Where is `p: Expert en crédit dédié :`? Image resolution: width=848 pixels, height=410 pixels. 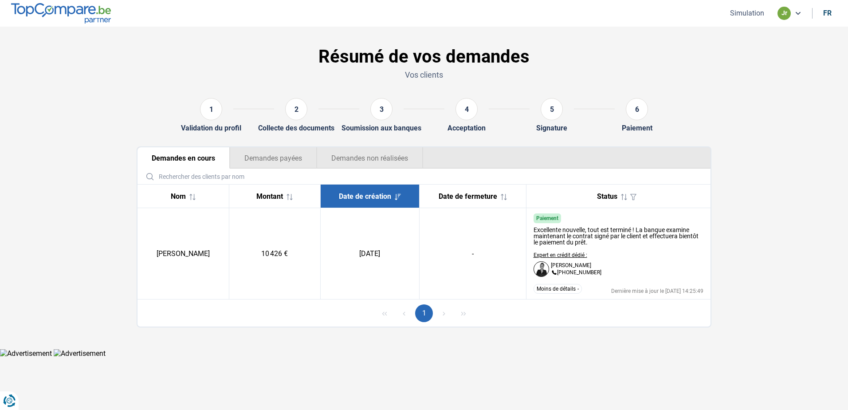
p: Expert en crédit dédié : is located at coordinates (567, 255).